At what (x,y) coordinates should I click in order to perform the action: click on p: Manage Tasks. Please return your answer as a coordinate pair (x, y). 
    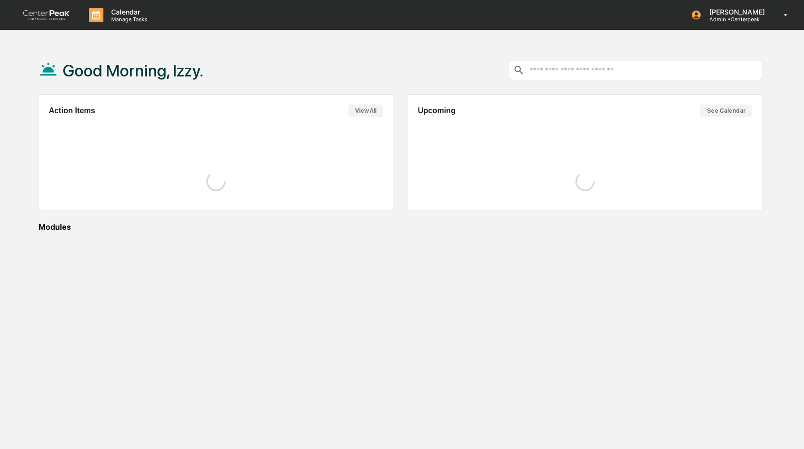
    Looking at the image, I should click on (128, 19).